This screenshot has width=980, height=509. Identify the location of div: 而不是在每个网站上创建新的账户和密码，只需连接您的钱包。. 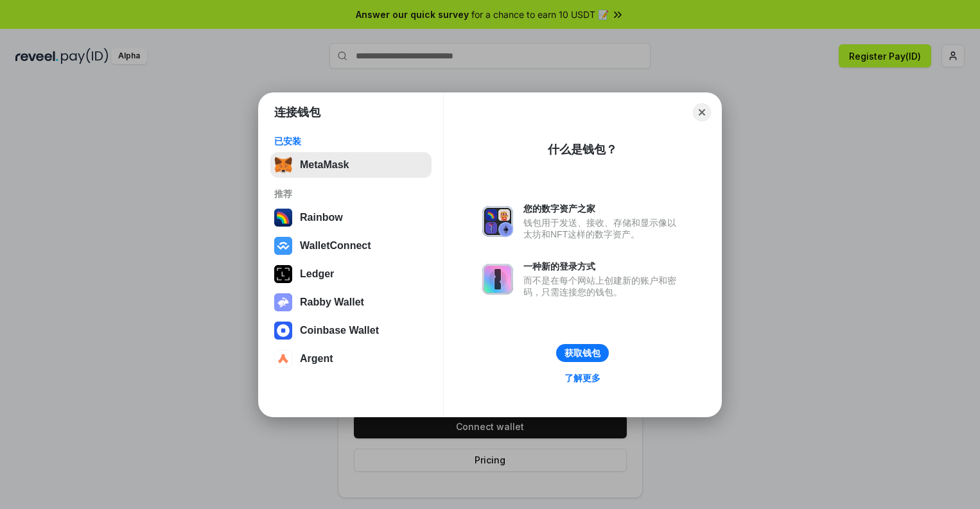
(603, 286).